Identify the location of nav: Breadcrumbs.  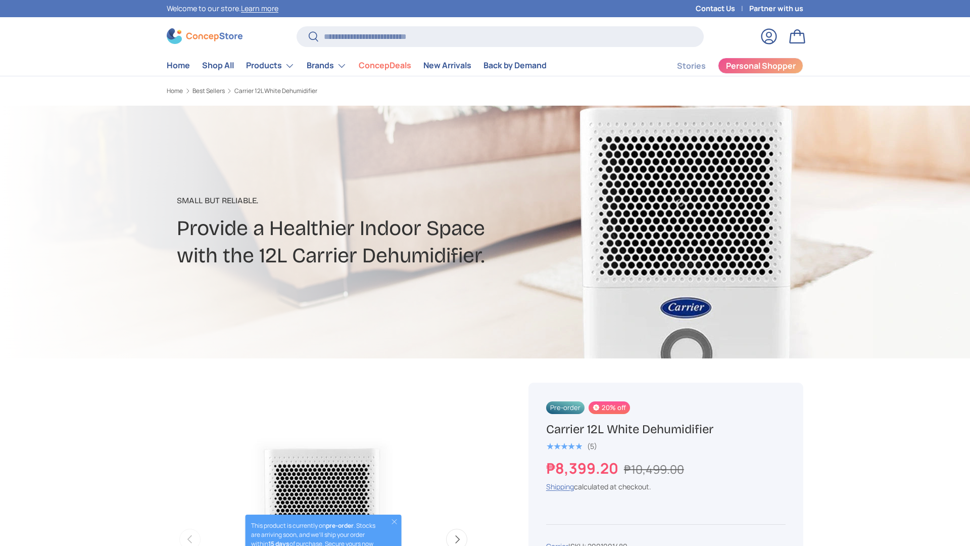
(335, 91).